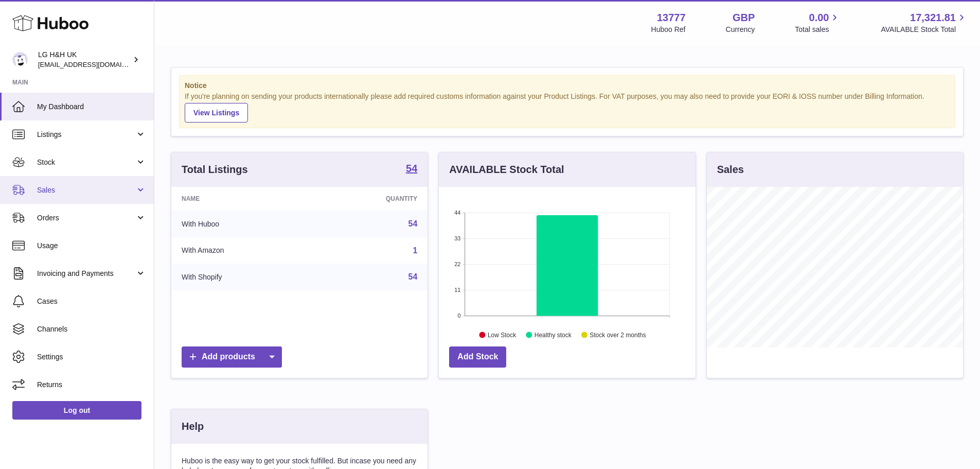  I want to click on h3: AVAILABLE Stock Total, so click(506, 169).